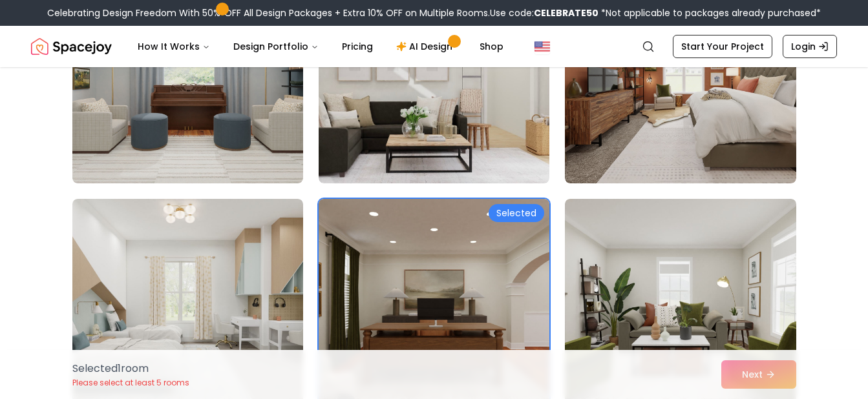  I want to click on img: United States, so click(542, 46).